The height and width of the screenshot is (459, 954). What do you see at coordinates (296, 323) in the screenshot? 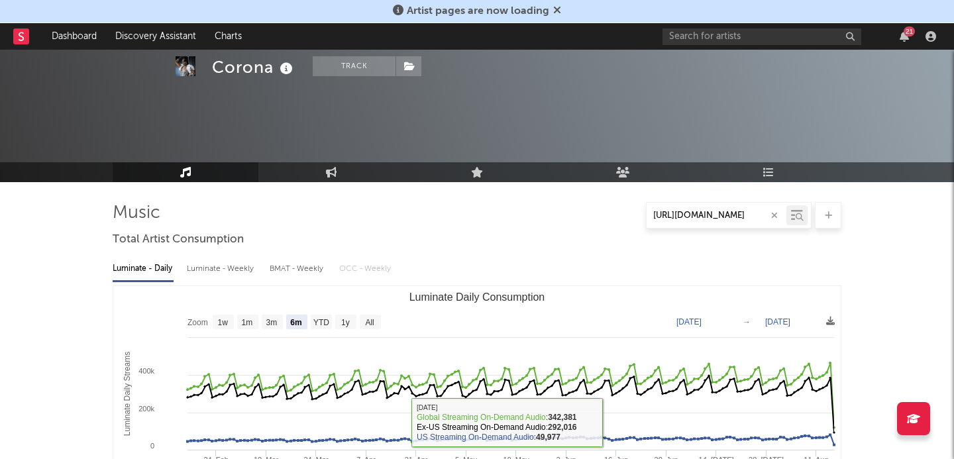
I see `text: 6m` at bounding box center [296, 323].